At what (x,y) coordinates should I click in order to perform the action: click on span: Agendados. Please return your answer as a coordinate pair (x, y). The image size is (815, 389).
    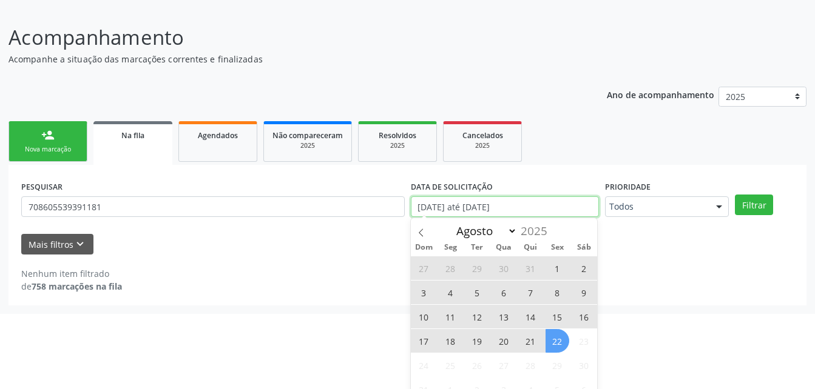
    Looking at the image, I should click on (218, 135).